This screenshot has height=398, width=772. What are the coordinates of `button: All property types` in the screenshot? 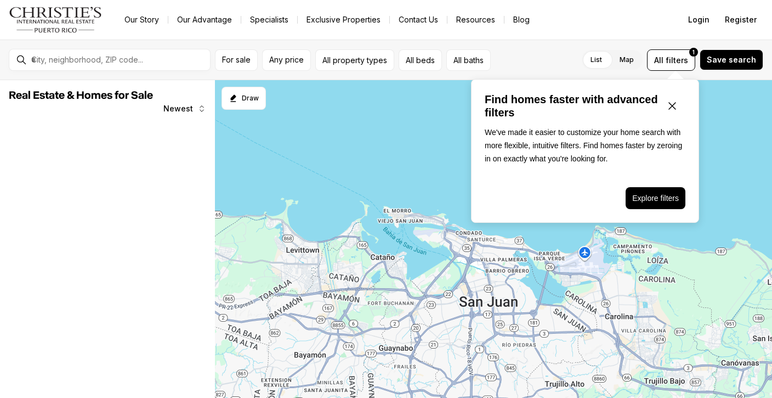 It's located at (355, 60).